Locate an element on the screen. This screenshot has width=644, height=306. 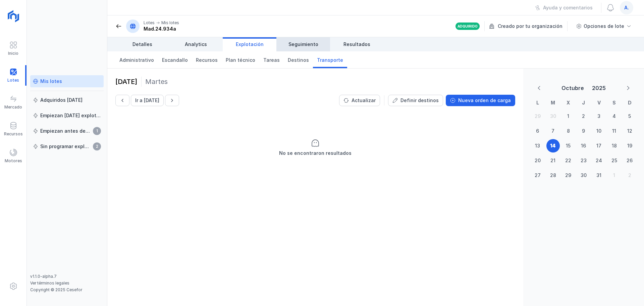
td: 20 is located at coordinates (538, 161).